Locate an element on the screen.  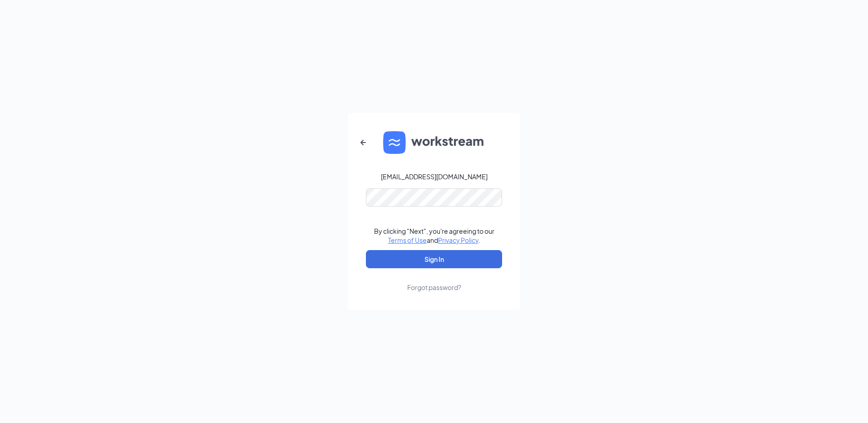
img: WS logo and Workstream text is located at coordinates (434, 143).